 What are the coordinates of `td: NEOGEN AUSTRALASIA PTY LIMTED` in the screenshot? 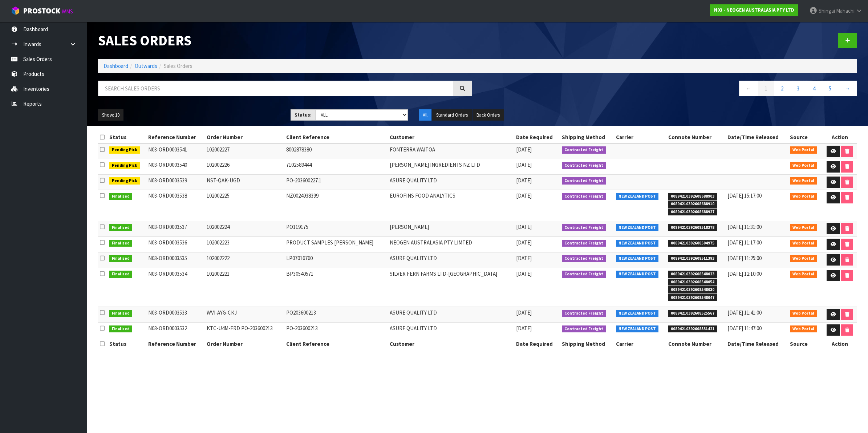 It's located at (451, 244).